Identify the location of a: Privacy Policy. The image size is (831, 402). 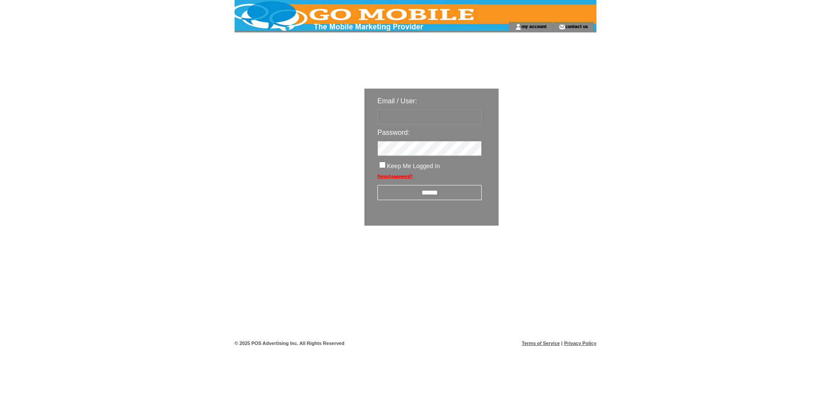
(580, 344).